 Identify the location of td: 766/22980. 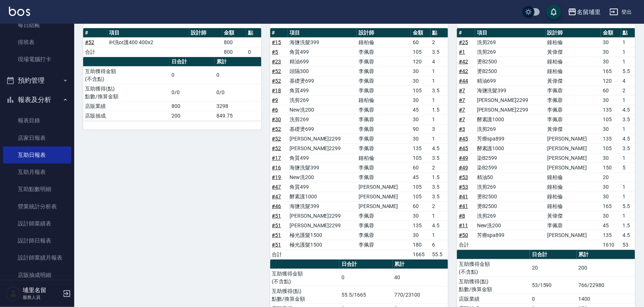
(606, 285).